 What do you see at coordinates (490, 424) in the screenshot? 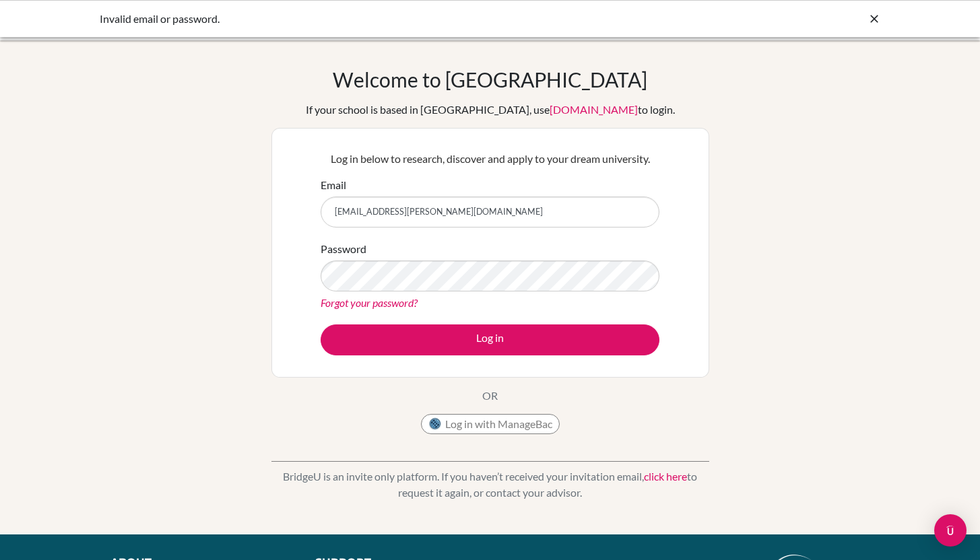
I see `button: Log in with ManageBac` at bounding box center [490, 424].